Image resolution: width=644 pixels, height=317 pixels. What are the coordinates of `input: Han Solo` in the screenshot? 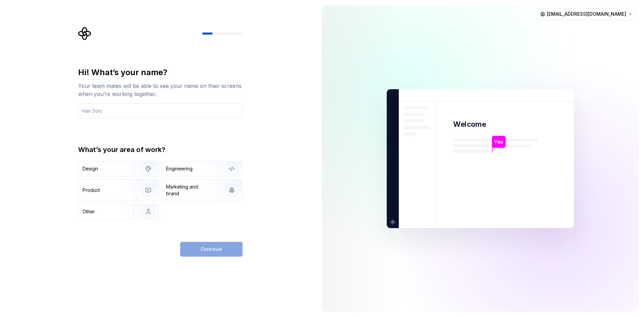 It's located at (161, 110).